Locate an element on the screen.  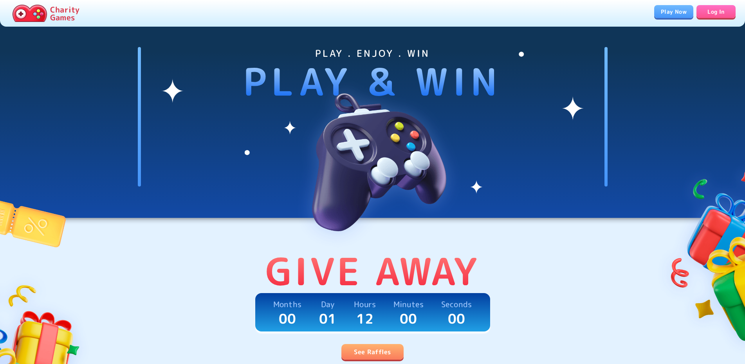
img: gifts is located at coordinates (699, 254).